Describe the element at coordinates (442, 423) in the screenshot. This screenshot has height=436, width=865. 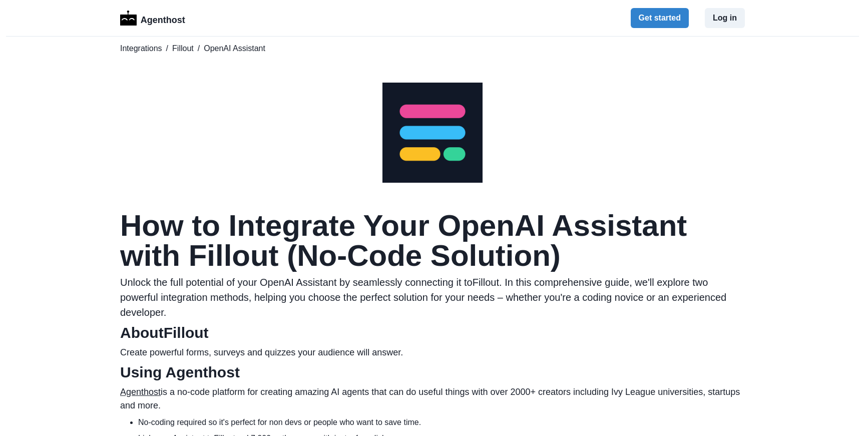
I see `li: No-coding required so it's perfect for non devs or people who want to save time.` at that location.